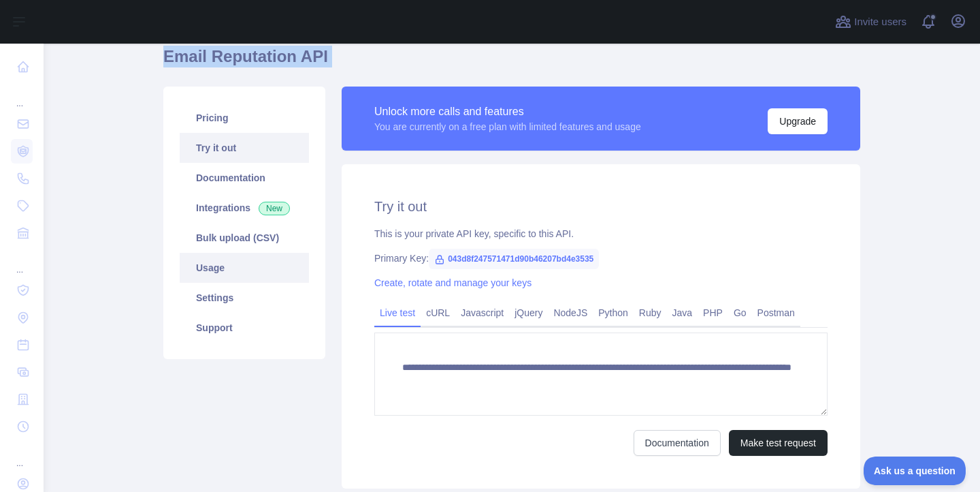  What do you see at coordinates (244, 118) in the screenshot?
I see `a: Pricing` at bounding box center [244, 118].